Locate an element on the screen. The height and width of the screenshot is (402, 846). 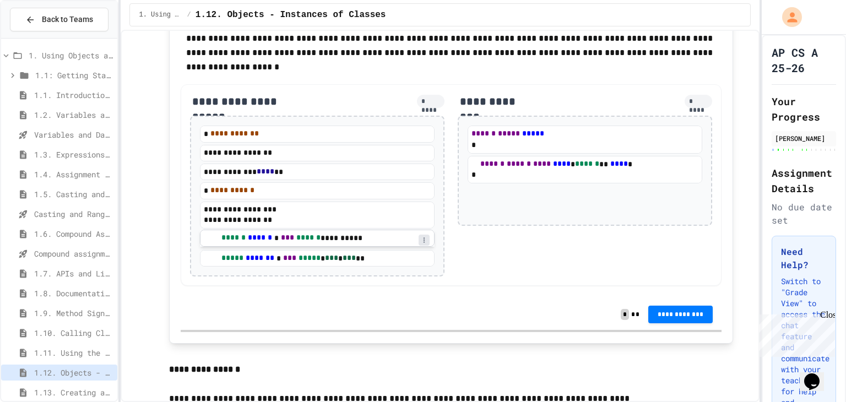
span: Variables and Data Types - Quiz is located at coordinates (73, 134).